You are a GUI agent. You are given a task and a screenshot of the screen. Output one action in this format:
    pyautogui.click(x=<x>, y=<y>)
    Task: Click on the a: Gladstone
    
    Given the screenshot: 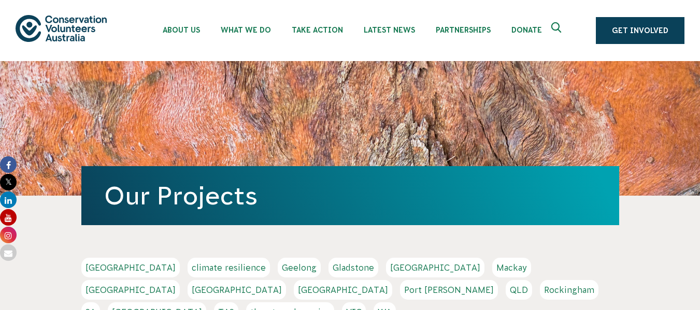 What is the action you would take?
    pyautogui.click(x=353, y=268)
    